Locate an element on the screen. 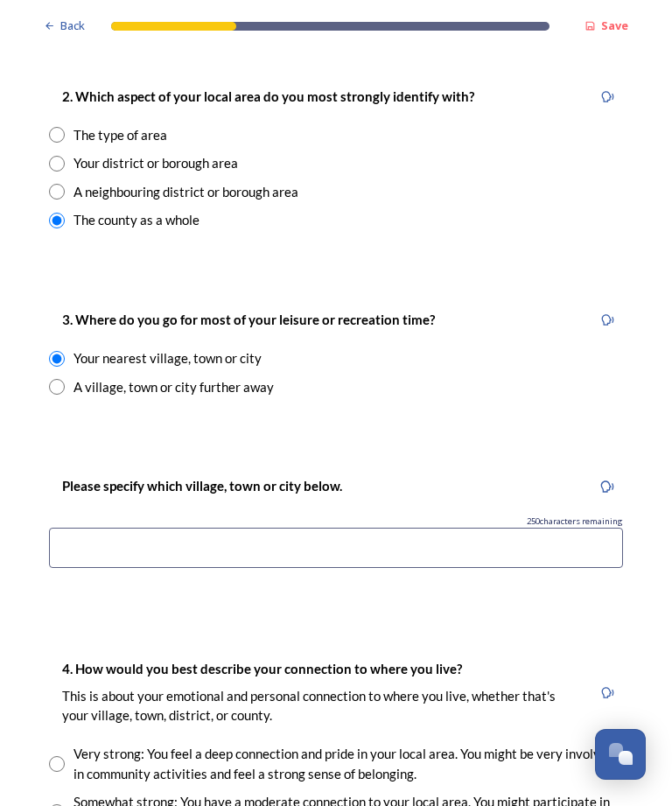 The height and width of the screenshot is (806, 672). div: Very strong: You feel a deep connection and pride in your local area. You might be very involved ... is located at coordinates (349, 763).